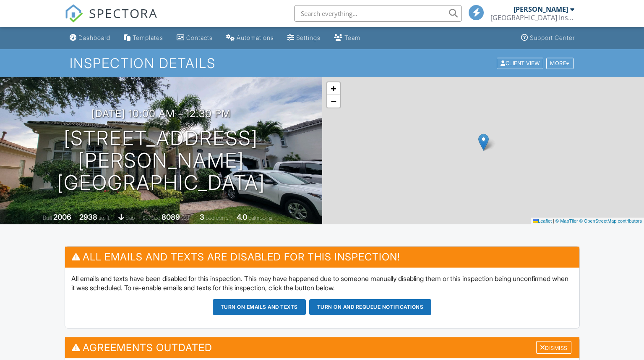 This screenshot has height=360, width=644. What do you see at coordinates (195, 38) in the screenshot?
I see `a: Contacts` at bounding box center [195, 38].